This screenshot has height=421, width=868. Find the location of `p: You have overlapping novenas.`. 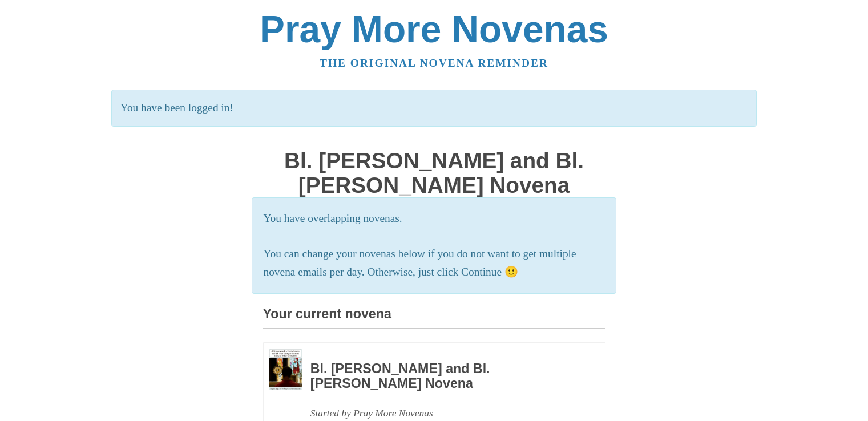

p: You have overlapping novenas. is located at coordinates (434, 219).